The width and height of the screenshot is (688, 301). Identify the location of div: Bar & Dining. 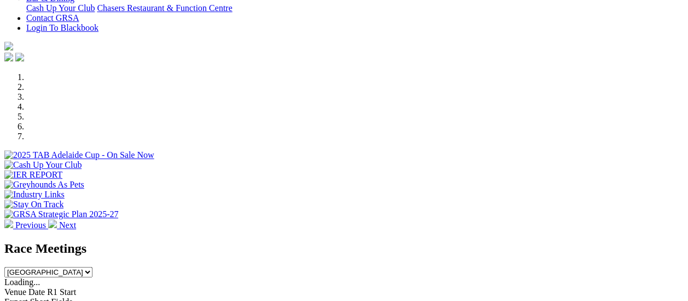
(355, 8).